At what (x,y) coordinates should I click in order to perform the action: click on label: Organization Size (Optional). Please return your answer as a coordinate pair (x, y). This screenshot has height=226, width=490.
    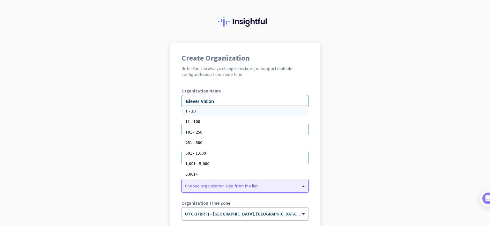
    Looking at the image, I should click on (245, 175).